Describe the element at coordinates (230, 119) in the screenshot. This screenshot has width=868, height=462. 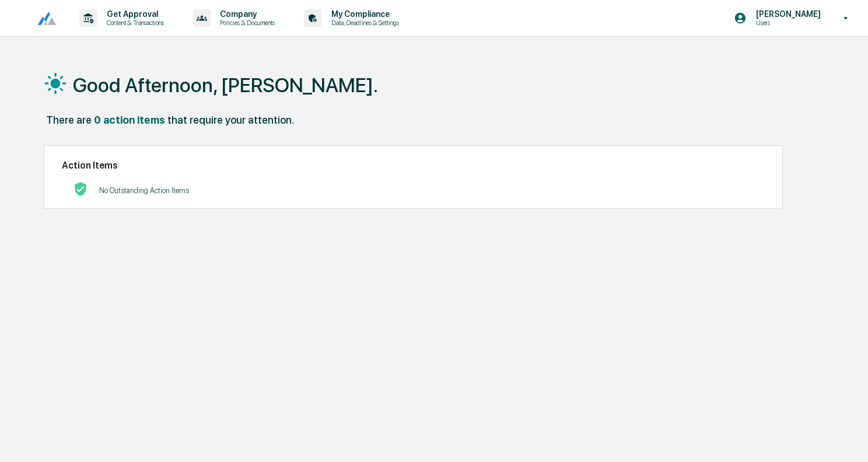
I see `div: that require your attention.` at that location.